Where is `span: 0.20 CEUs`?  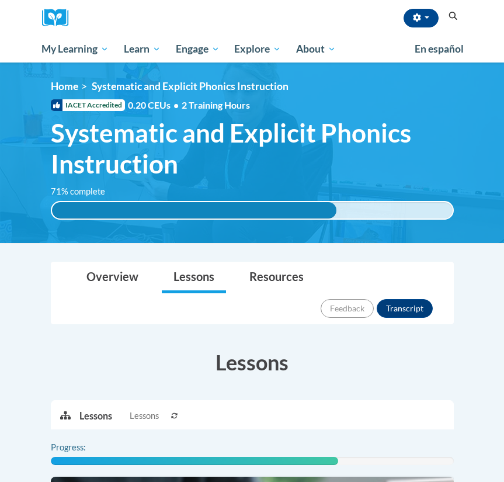 span: 0.20 CEUs is located at coordinates (155, 105).